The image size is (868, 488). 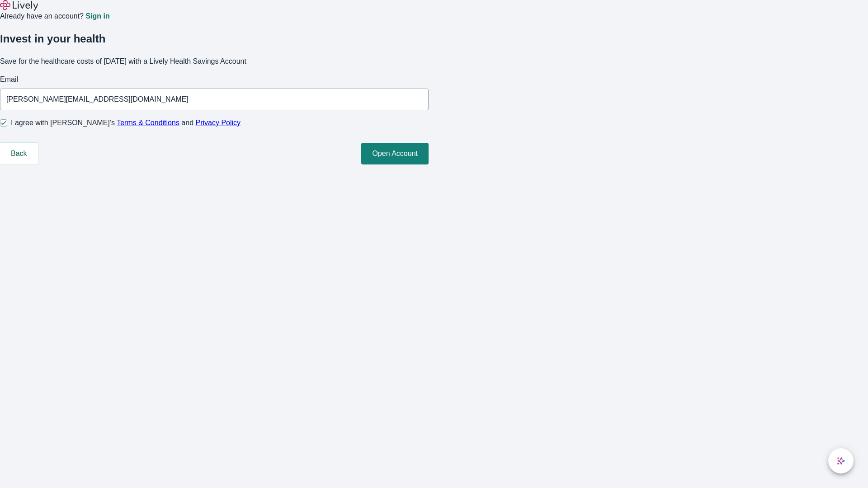 I want to click on a: Sign in, so click(x=97, y=16).